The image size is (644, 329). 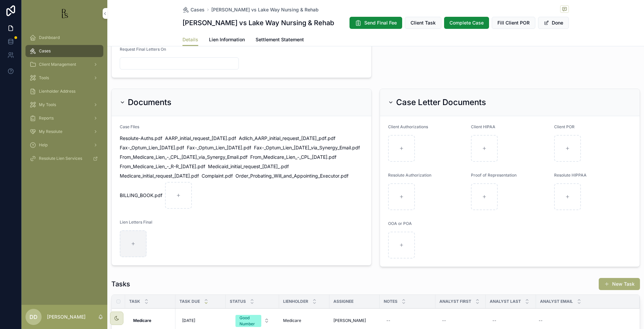 What do you see at coordinates (466, 23) in the screenshot?
I see `button: Complete Case` at bounding box center [466, 23].